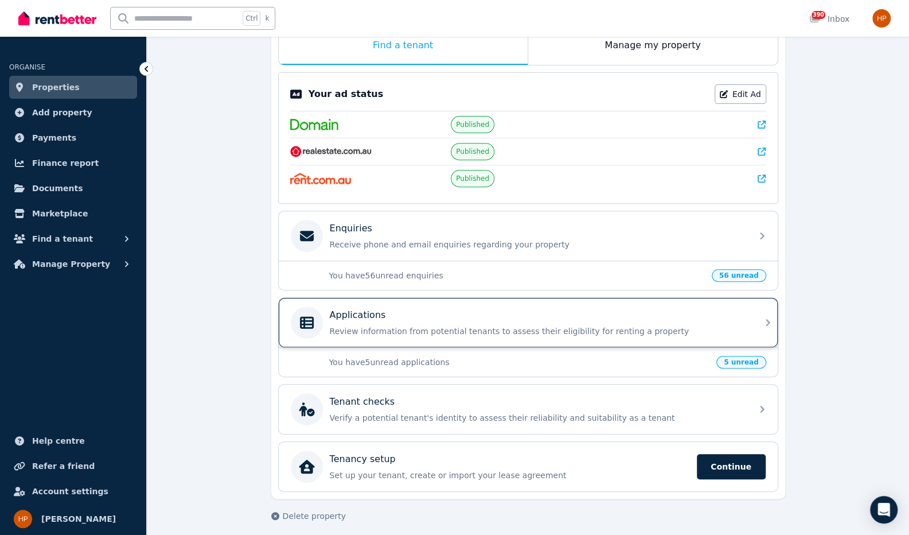  What do you see at coordinates (73, 138) in the screenshot?
I see `a: Payments` at bounding box center [73, 138].